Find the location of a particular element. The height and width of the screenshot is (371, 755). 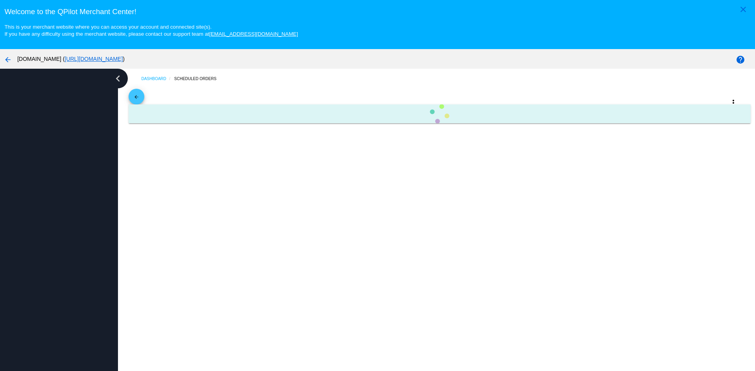

mat-icon: help is located at coordinates (740, 60).